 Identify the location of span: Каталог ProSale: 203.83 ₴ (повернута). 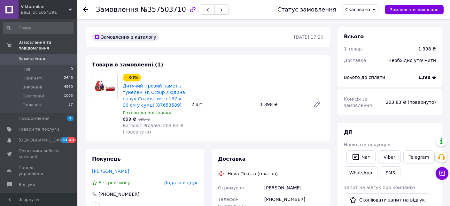
(153, 129).